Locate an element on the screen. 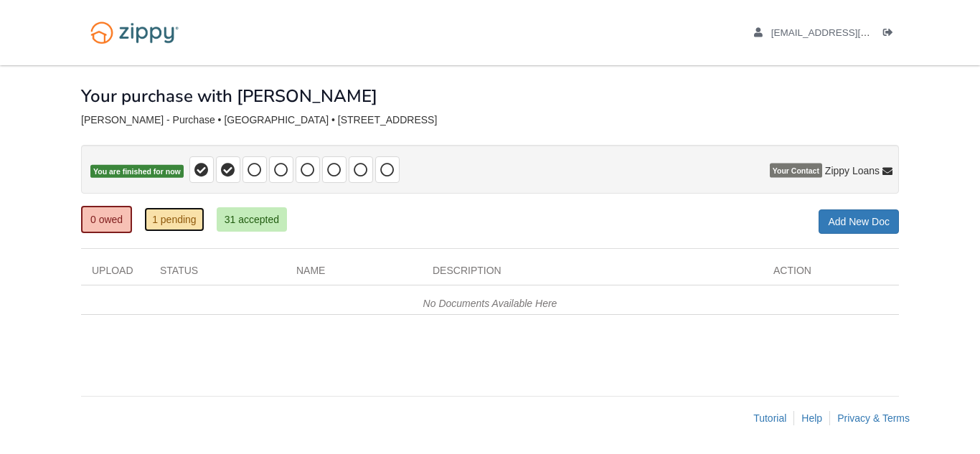 This screenshot has height=454, width=980. img: Logo is located at coordinates (134, 32).